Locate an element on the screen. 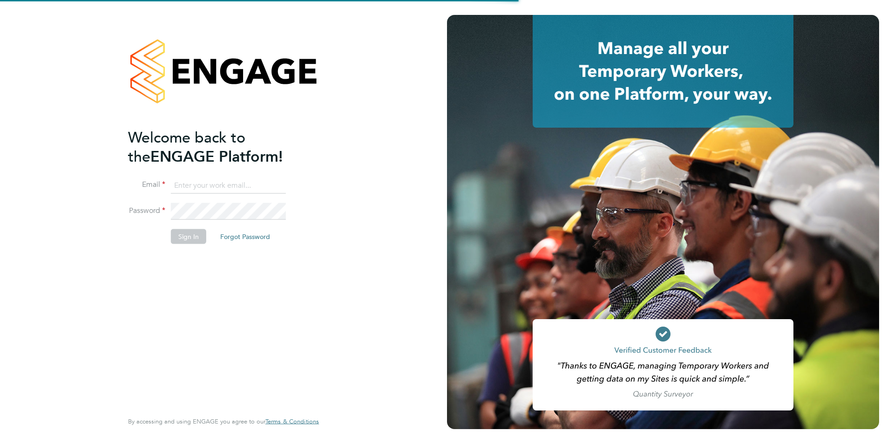 The width and height of the screenshot is (894, 444). button: Sign In is located at coordinates (189, 237).